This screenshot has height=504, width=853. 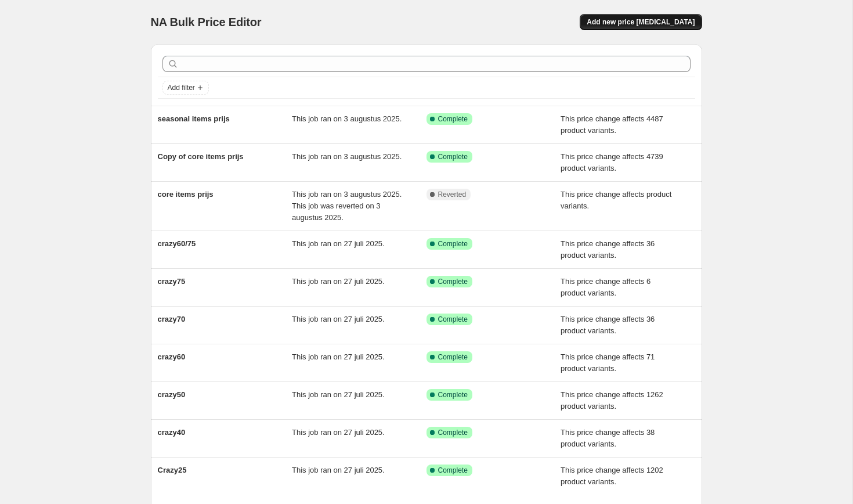 I want to click on span: crazy70, so click(x=172, y=319).